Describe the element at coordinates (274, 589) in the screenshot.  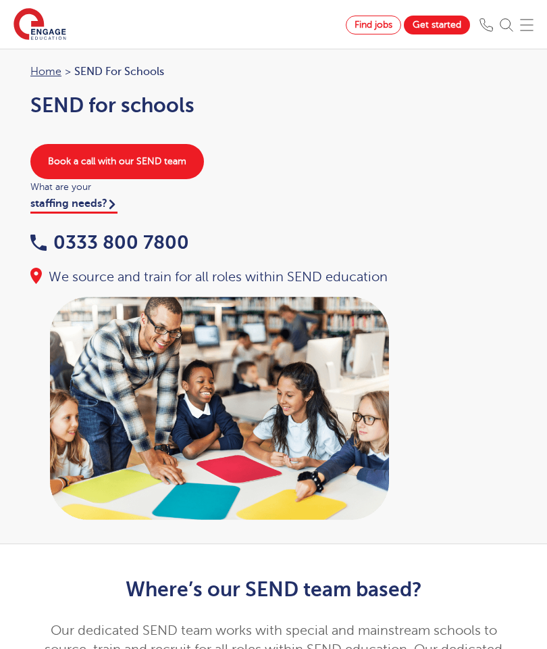
I see `h2: Where’s our SEND team based?` at that location.